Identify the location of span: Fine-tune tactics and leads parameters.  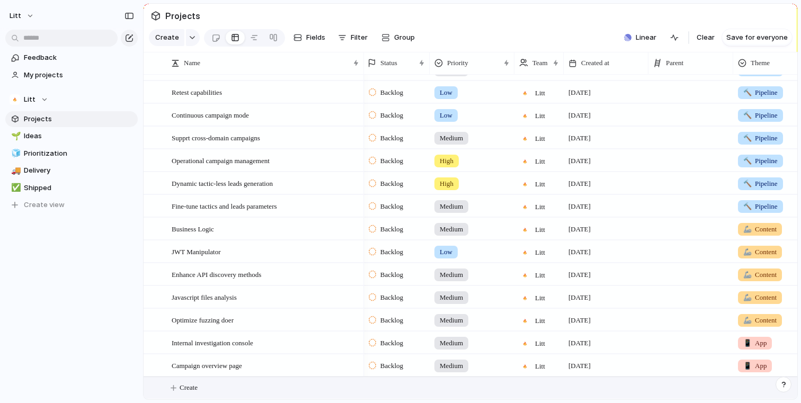
(224, 206).